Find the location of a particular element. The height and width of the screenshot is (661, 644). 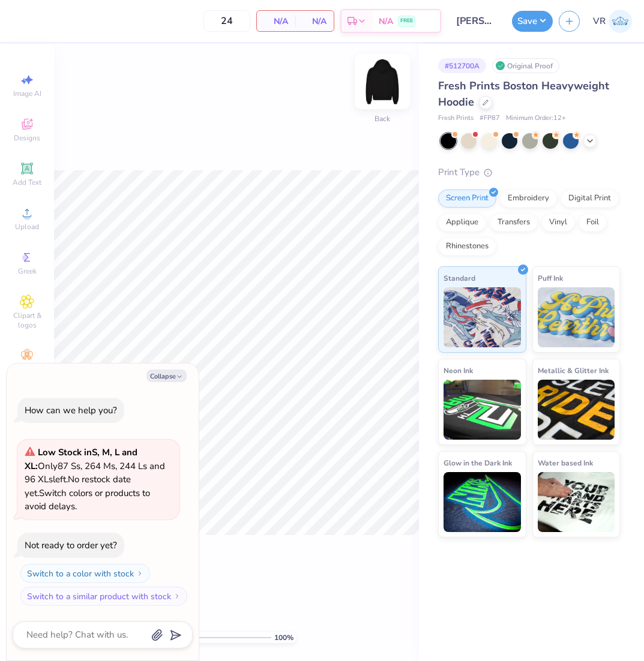

span: Upload is located at coordinates (27, 227).